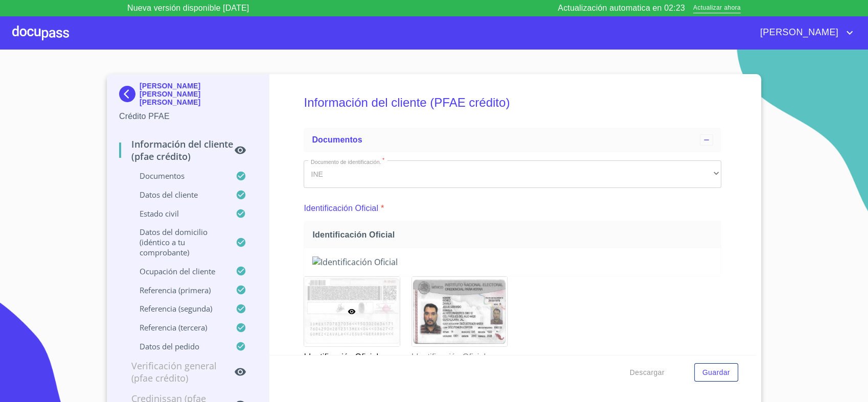 Image resolution: width=868 pixels, height=402 pixels. Describe the element at coordinates (129, 94) in the screenshot. I see `img: Docupass spot blue` at that location.